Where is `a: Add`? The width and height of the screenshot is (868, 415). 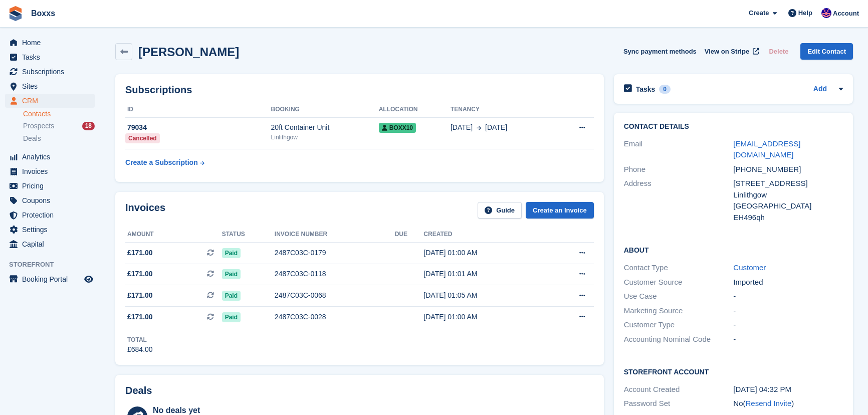 a: Add is located at coordinates (820, 89).